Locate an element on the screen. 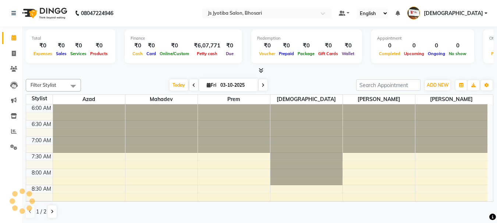 The width and height of the screenshot is (497, 223). span: Upcoming is located at coordinates (414, 54).